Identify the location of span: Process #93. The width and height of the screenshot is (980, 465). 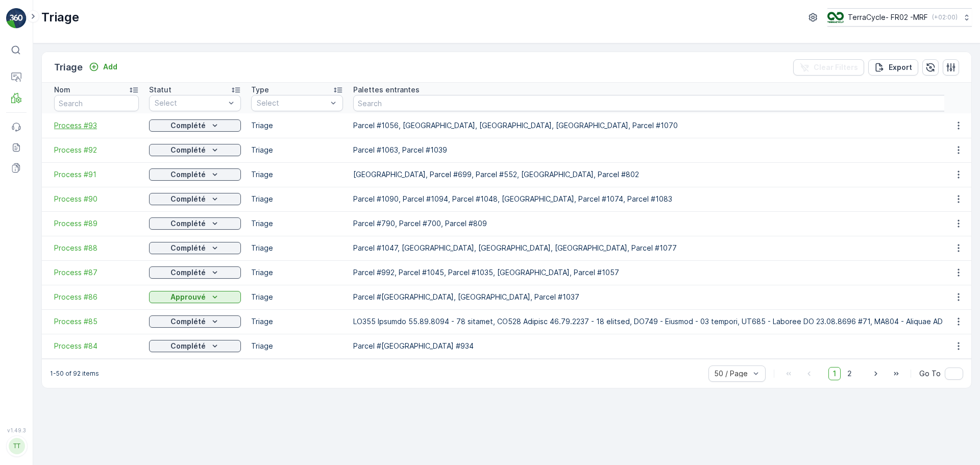
(97, 126).